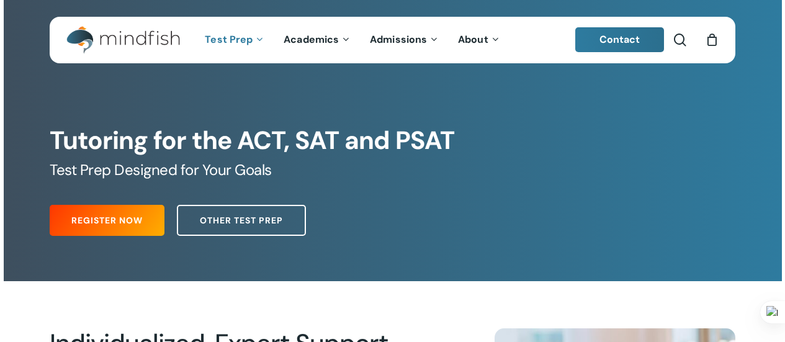 This screenshot has height=342, width=785. Describe the element at coordinates (228, 39) in the screenshot. I see `span: Test Prep` at that location.